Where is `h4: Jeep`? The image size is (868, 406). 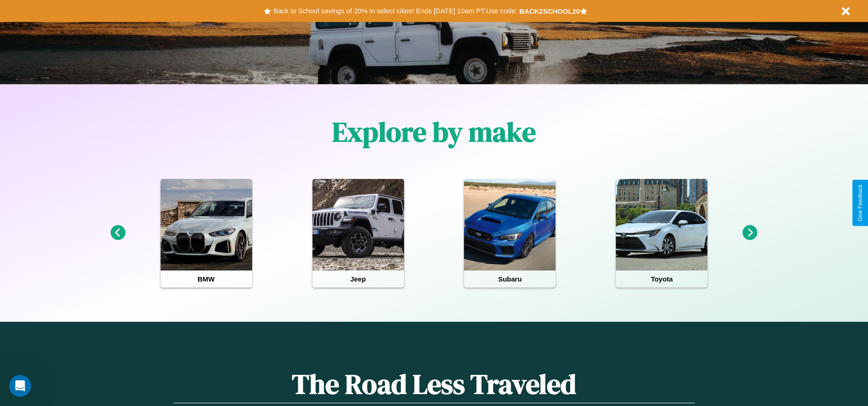
h4: Jeep is located at coordinates (359, 279).